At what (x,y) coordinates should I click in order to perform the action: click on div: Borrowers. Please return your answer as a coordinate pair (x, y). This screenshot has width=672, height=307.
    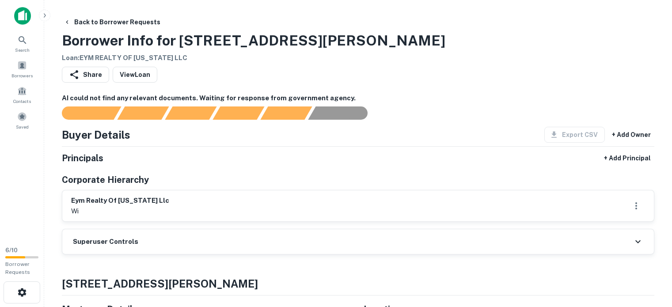
    Looking at the image, I should click on (22, 69).